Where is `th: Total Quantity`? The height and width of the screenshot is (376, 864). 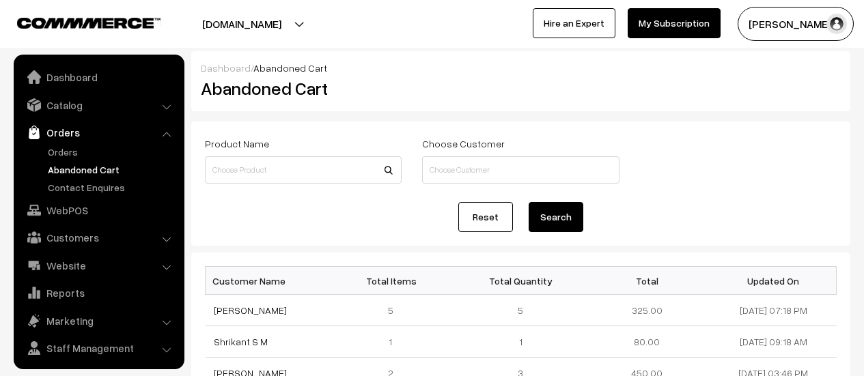 th: Total Quantity is located at coordinates (520, 281).